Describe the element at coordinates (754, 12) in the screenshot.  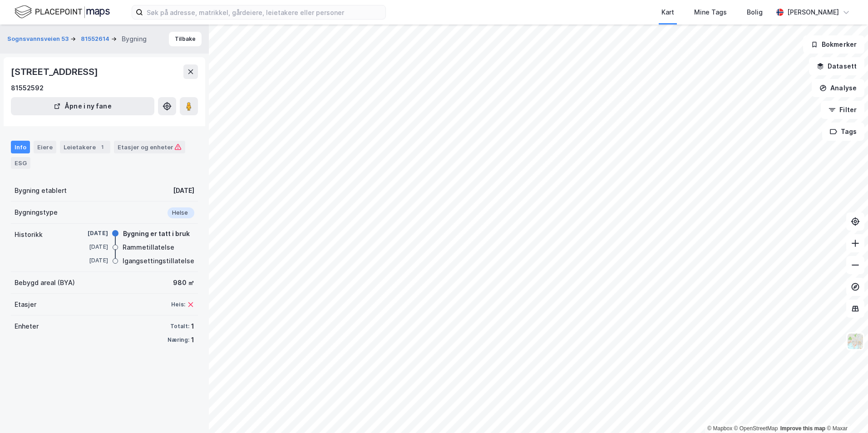
I see `div: Bolig` at that location.